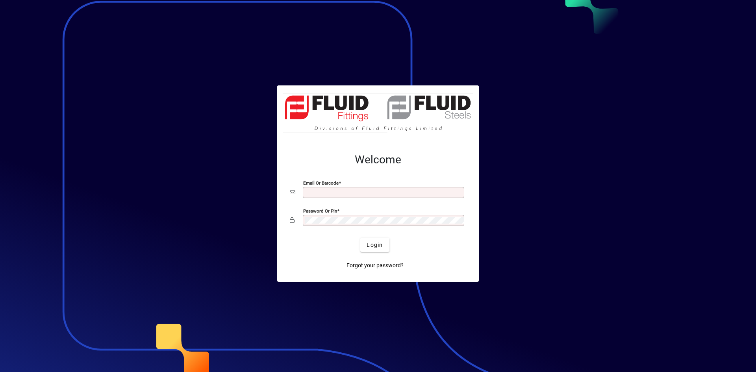  What do you see at coordinates (321, 183) in the screenshot?
I see `mat-label: Email or Barcode` at bounding box center [321, 183].